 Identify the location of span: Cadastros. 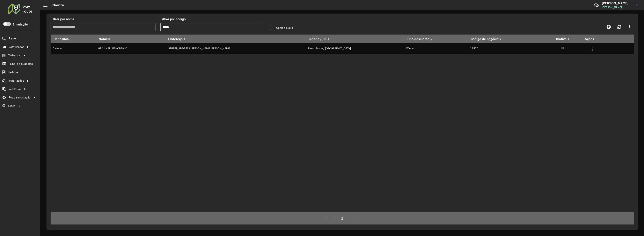
(14, 55).